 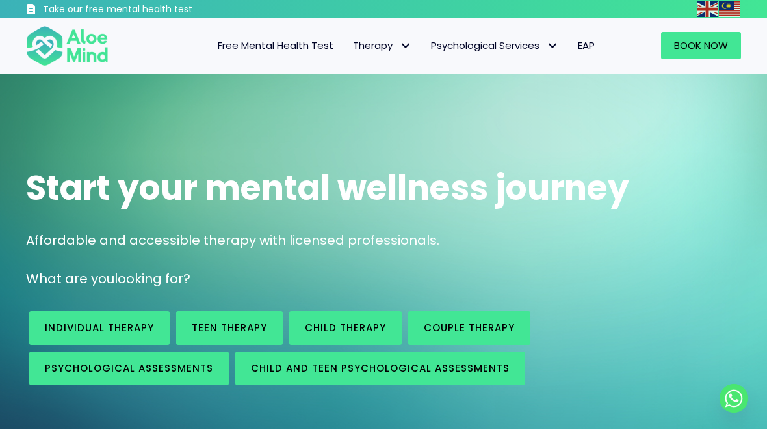 I want to click on a: Free Mental Health Test, so click(x=276, y=46).